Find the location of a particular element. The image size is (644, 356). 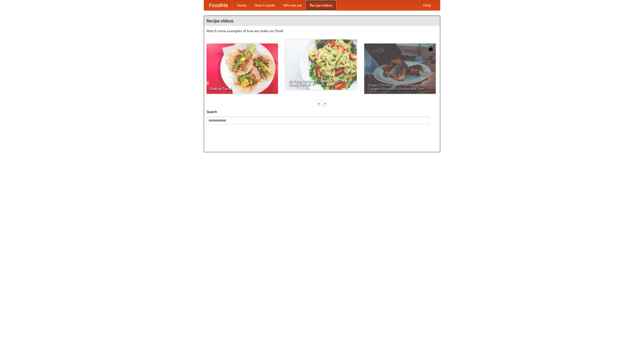

h5: Search is located at coordinates (322, 112).